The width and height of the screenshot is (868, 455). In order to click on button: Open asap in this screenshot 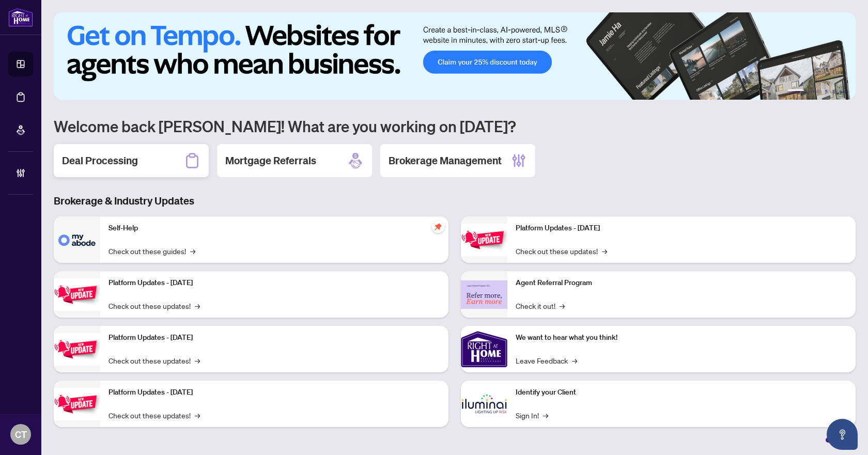, I will do `click(842, 435)`.